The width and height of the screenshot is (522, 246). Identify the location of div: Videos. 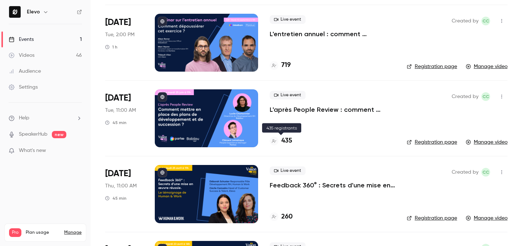
(21, 55).